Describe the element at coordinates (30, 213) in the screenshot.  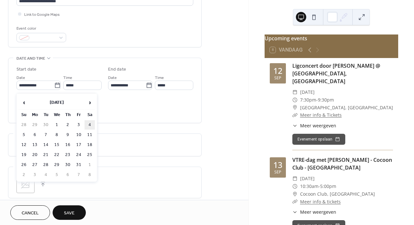
I see `span: Cancel` at that location.